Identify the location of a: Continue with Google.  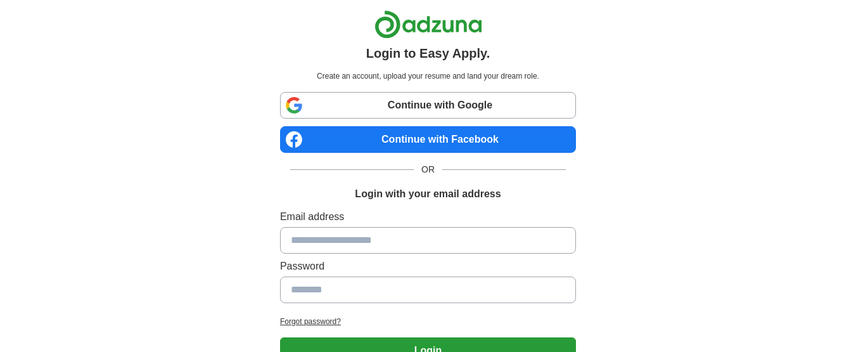
(428, 105).